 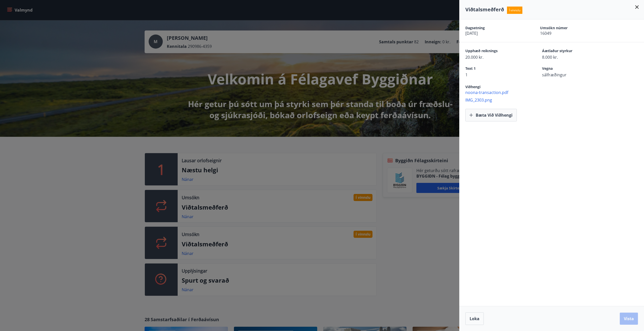 I want to click on span: noona-transaction.pdf, so click(x=554, y=92).